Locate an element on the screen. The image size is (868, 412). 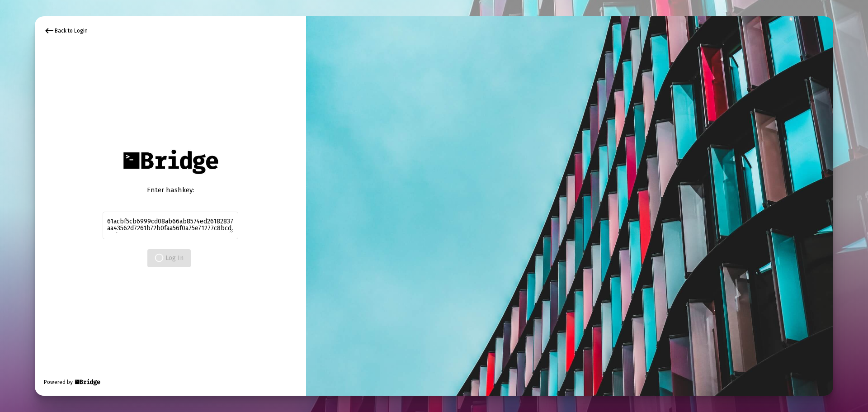
div: Powered by is located at coordinates (73, 382).